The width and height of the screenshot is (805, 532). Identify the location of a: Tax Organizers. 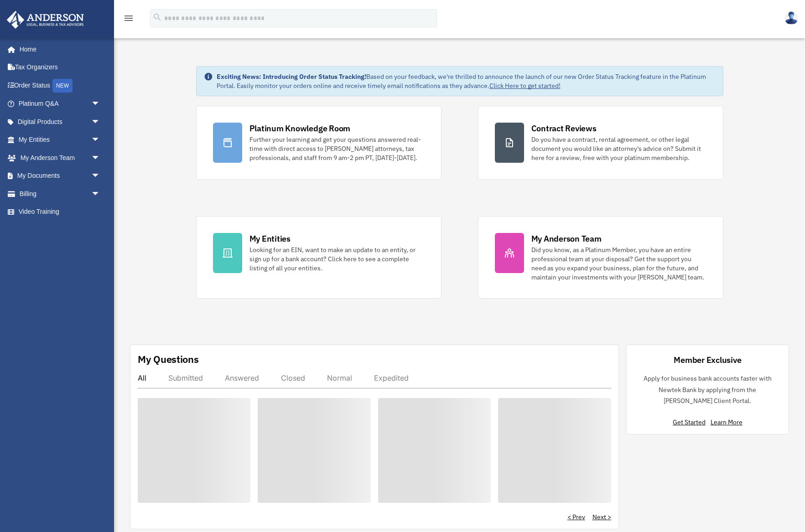
(60, 67).